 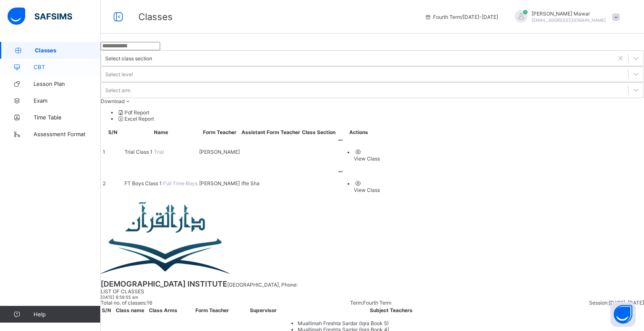 I want to click on li: Muallimah Freshta Sardar (Iqra Book 5), so click(x=400, y=323).